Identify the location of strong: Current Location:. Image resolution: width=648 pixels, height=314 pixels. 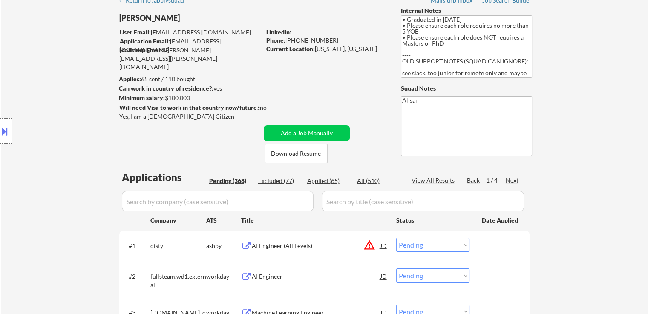
(290, 49).